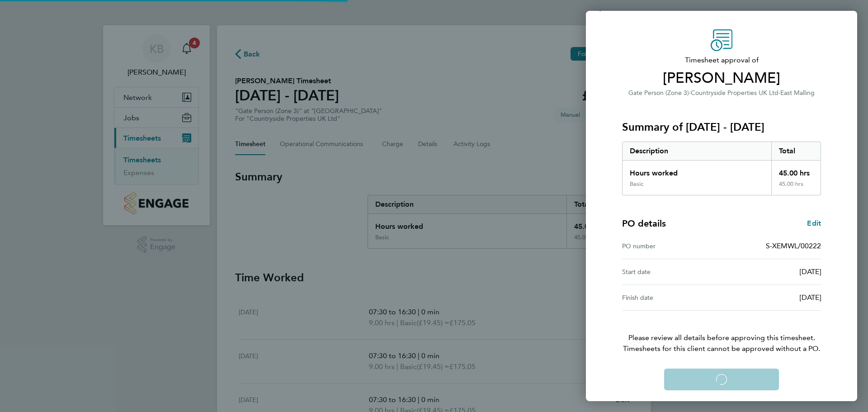 Image resolution: width=868 pixels, height=412 pixels. What do you see at coordinates (697, 171) in the screenshot?
I see `div: Hours worked` at bounding box center [697, 171].